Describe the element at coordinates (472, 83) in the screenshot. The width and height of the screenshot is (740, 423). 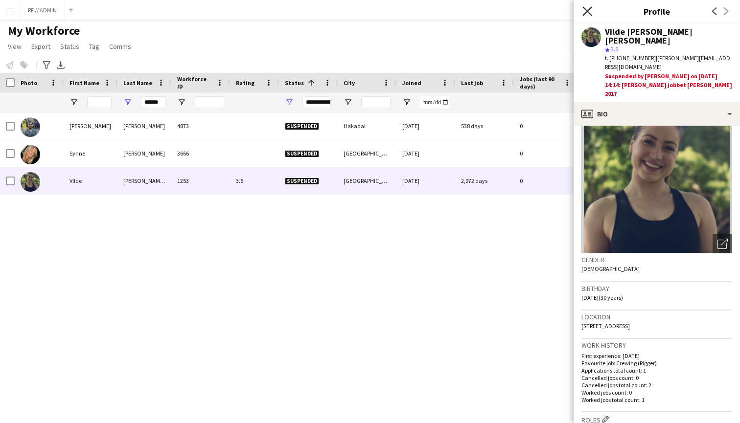
I see `span: Last job` at that location.